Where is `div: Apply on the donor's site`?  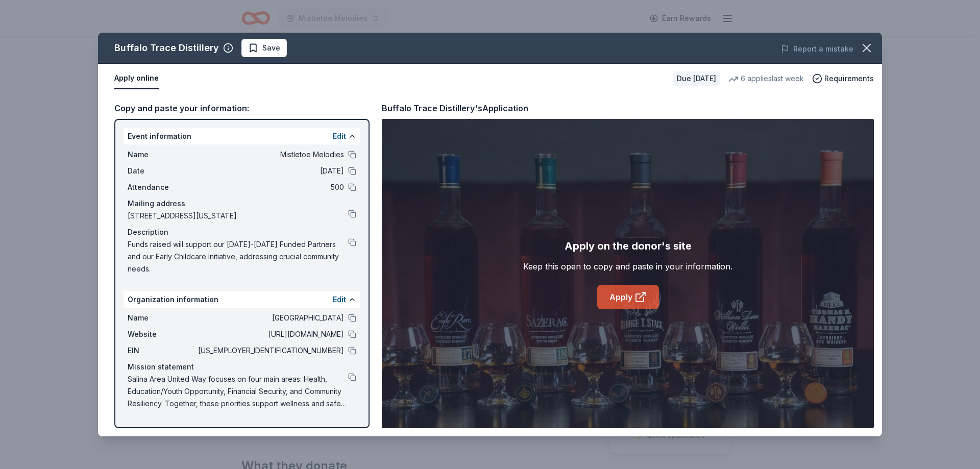 div: Apply on the donor's site is located at coordinates (628, 246).